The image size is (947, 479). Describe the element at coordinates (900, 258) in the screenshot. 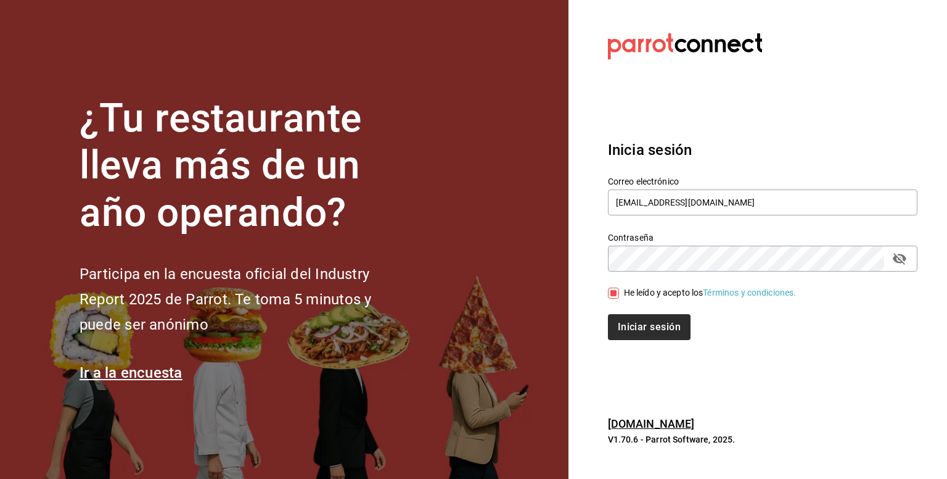

I see `button: passwordField` at that location.